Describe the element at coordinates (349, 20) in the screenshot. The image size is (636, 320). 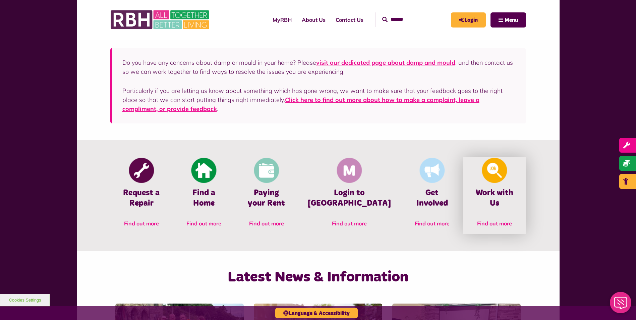
I see `a: Contact Us` at that location.